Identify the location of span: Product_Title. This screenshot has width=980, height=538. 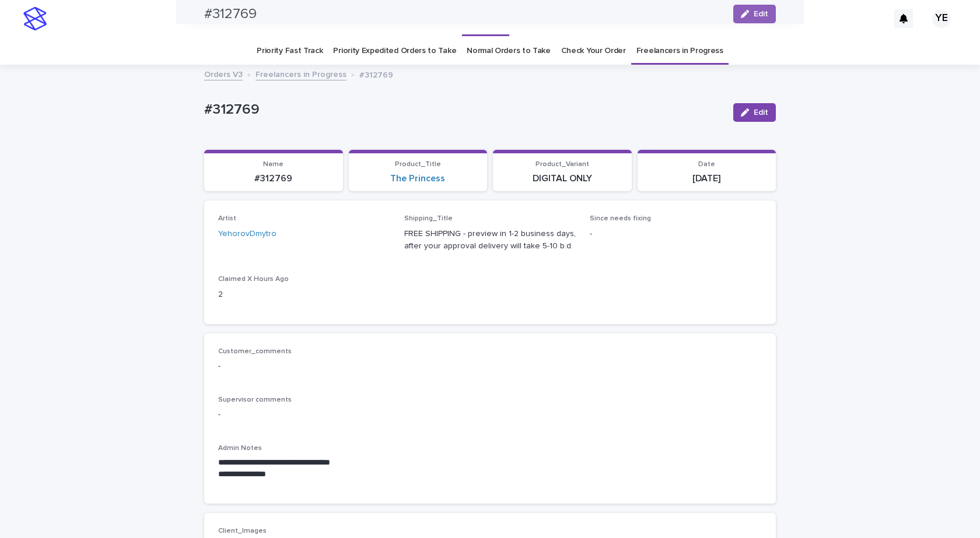
(418, 164).